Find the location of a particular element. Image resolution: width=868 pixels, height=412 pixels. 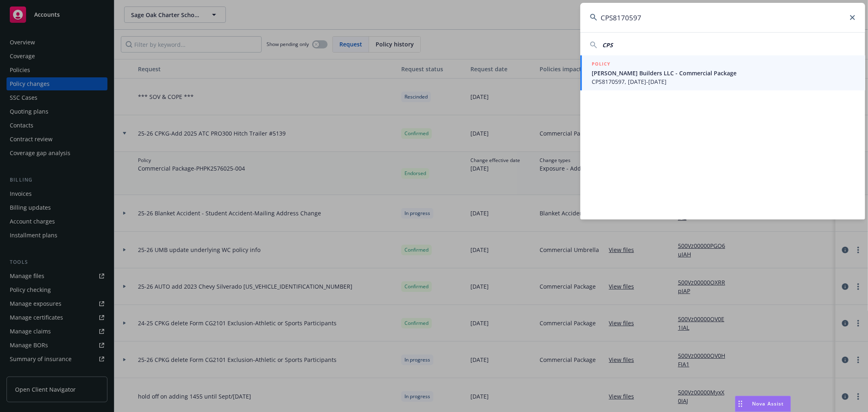

div: Drag to move is located at coordinates (741, 404).